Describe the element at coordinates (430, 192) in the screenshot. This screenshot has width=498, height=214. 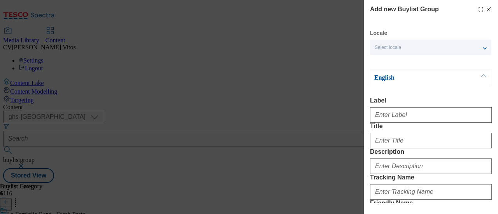
I see `input: Enter Tracking Name` at that location.